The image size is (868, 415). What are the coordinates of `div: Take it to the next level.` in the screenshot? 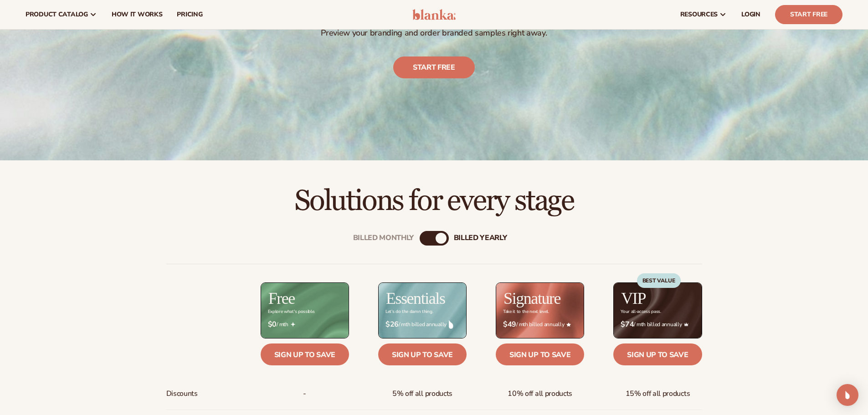 It's located at (526, 312).